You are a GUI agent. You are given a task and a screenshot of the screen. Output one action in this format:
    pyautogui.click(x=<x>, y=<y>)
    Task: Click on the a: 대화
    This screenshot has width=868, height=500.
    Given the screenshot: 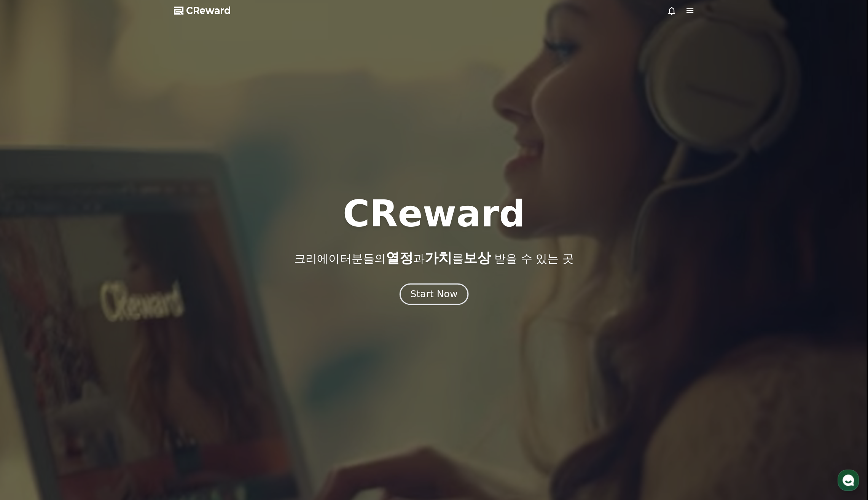 What is the action you would take?
    pyautogui.click(x=74, y=251)
    